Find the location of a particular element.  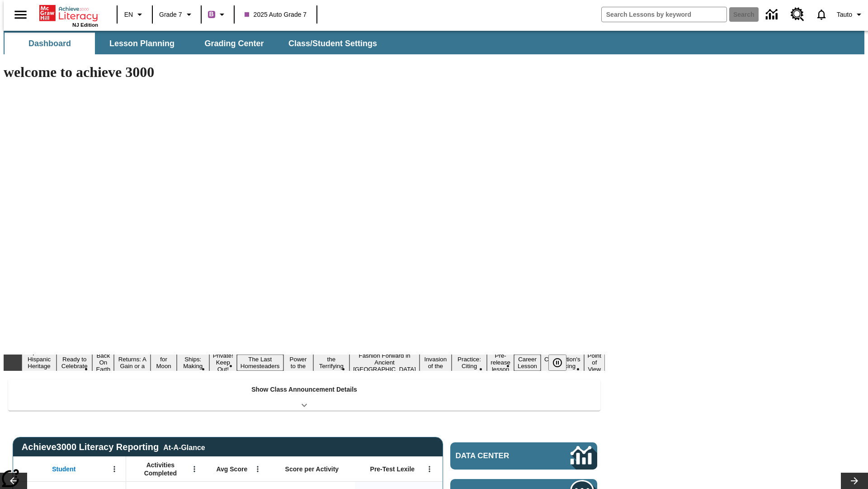

div: At-A-Glance is located at coordinates (184, 447).